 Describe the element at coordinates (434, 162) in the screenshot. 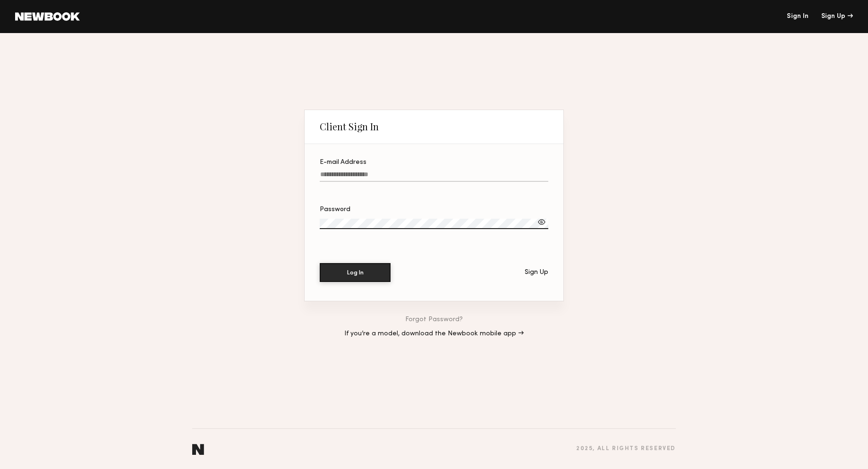

I see `div: E-mail Address` at that location.